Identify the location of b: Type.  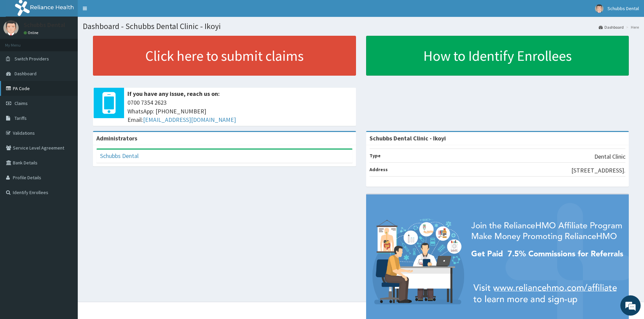
(375, 156).